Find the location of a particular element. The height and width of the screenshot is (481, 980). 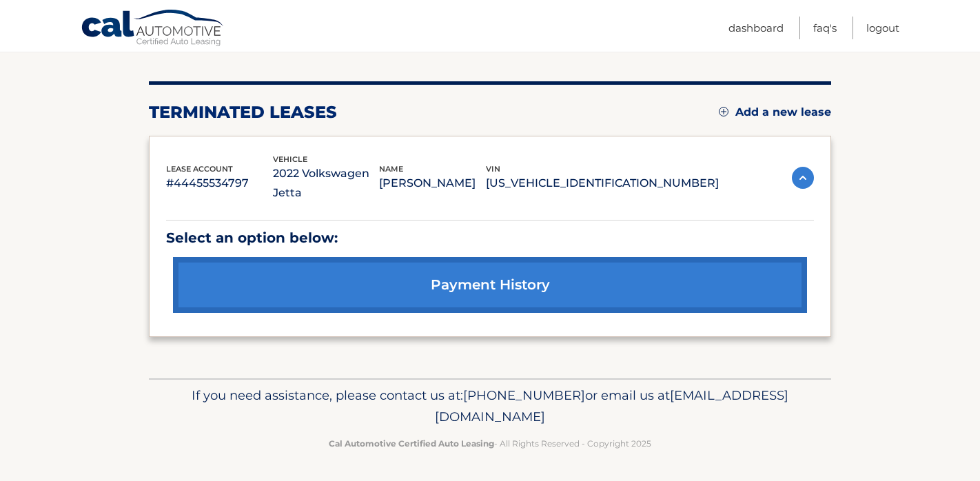

p: #44455534797 is located at coordinates (219, 183).